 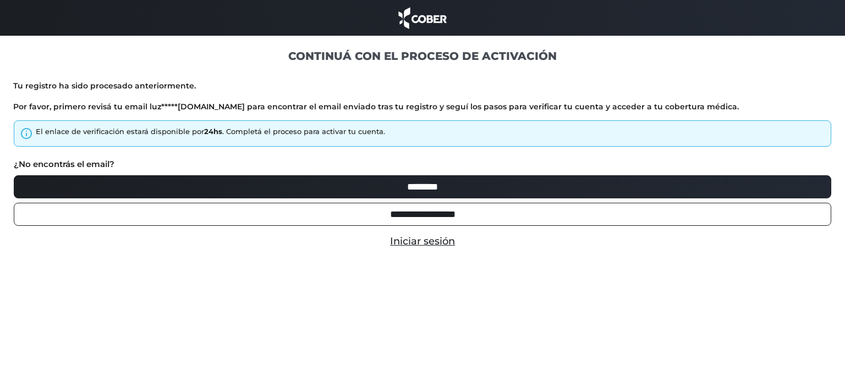 What do you see at coordinates (210, 132) in the screenshot?
I see `div: El enlace de verificación estará disponible por . Completá el proceso para activar tu cuenta.` at bounding box center [210, 132].